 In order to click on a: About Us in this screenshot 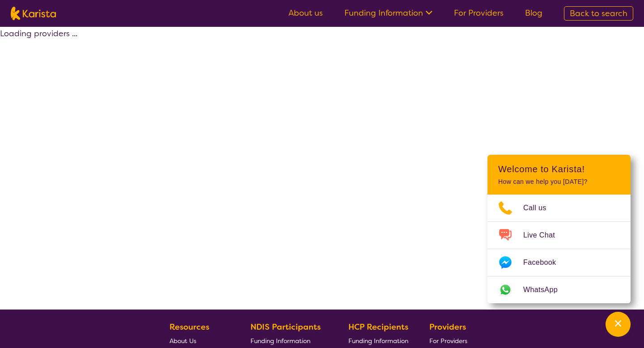, I will do `click(200, 340)`.